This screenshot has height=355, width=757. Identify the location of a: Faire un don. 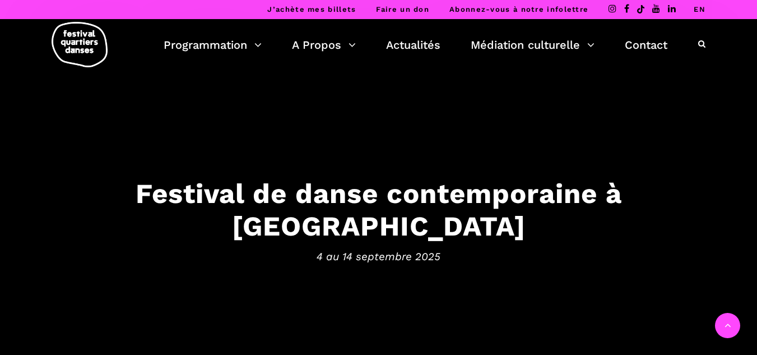
(402, 9).